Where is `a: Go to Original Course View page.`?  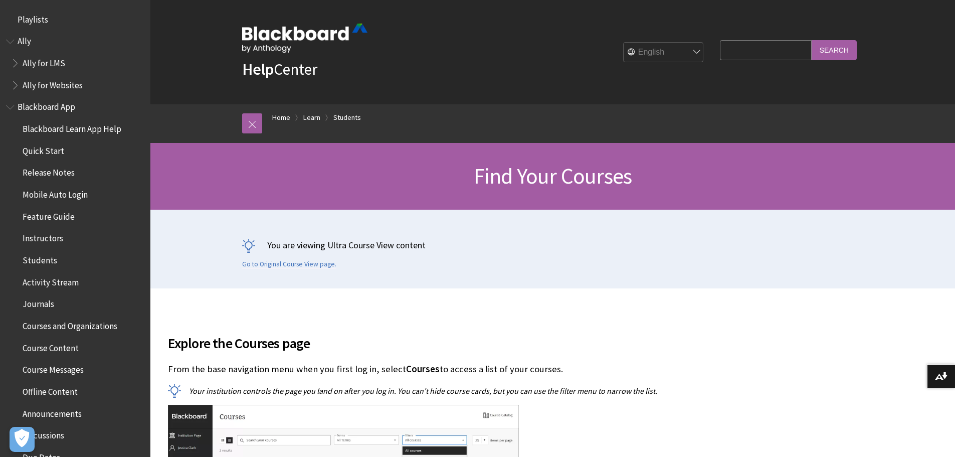
a: Go to Original Course View page. is located at coordinates (289, 264).